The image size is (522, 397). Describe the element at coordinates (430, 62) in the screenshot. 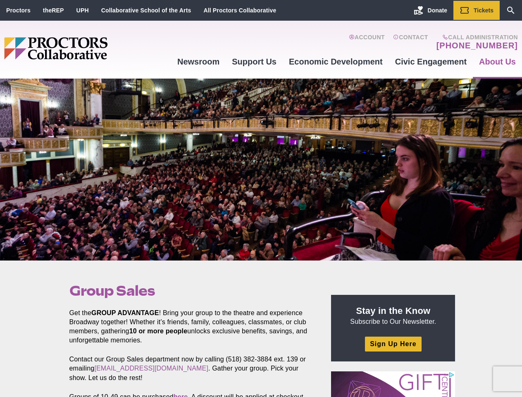

I see `a: Civic Engagement` at that location.